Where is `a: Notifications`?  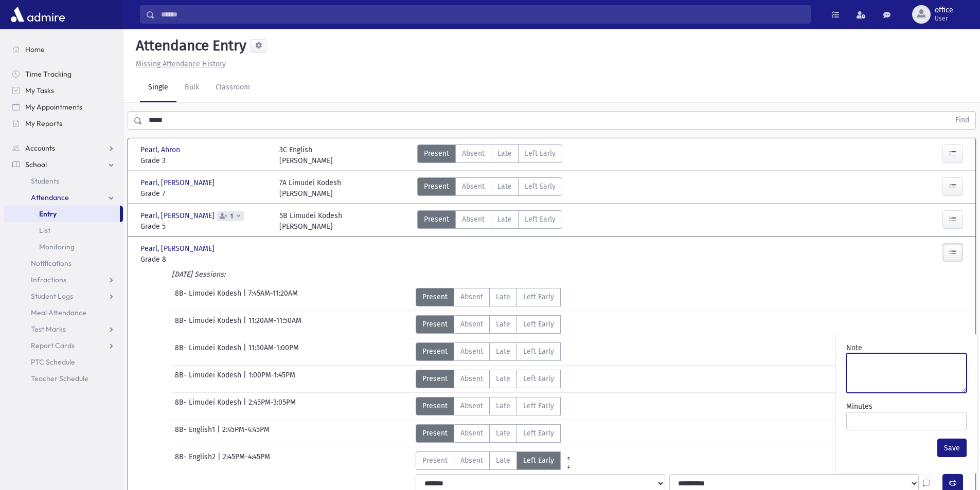
a: Notifications is located at coordinates (64, 263).